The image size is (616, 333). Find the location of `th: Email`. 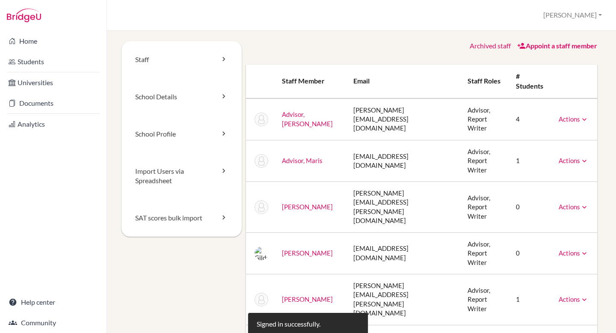

th: Email is located at coordinates (404, 81).